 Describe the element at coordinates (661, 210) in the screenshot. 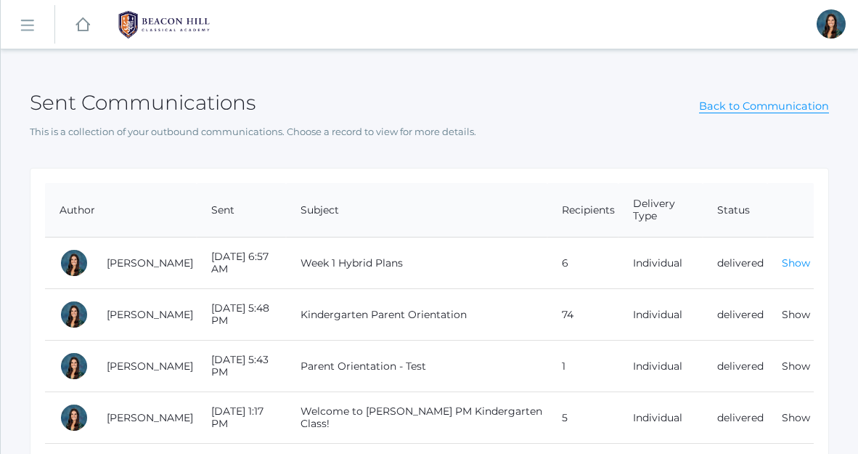

I see `th: Delivery Type` at that location.